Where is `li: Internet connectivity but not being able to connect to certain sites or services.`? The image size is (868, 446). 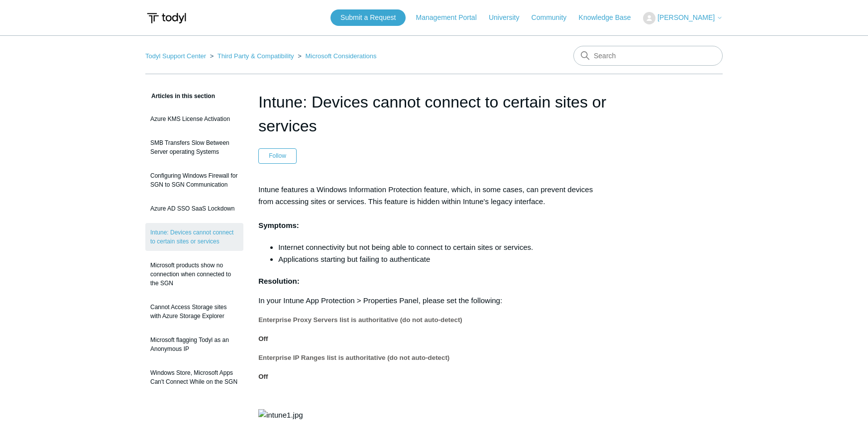 li: Internet connectivity but not being able to connect to certain sites or services. is located at coordinates (444, 248).